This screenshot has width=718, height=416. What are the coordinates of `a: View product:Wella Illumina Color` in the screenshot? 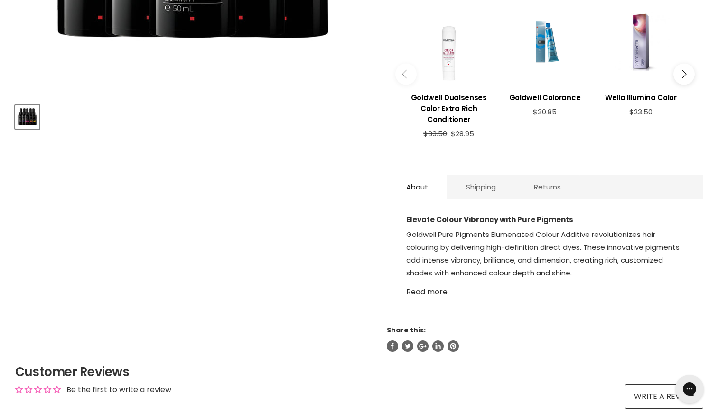 It's located at (641, 96).